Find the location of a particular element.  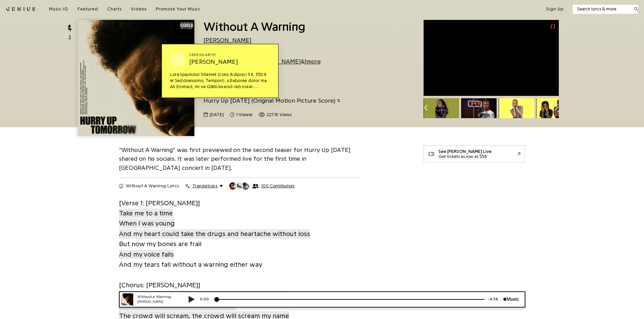

span: Without A Warning is located at coordinates (254, 27).